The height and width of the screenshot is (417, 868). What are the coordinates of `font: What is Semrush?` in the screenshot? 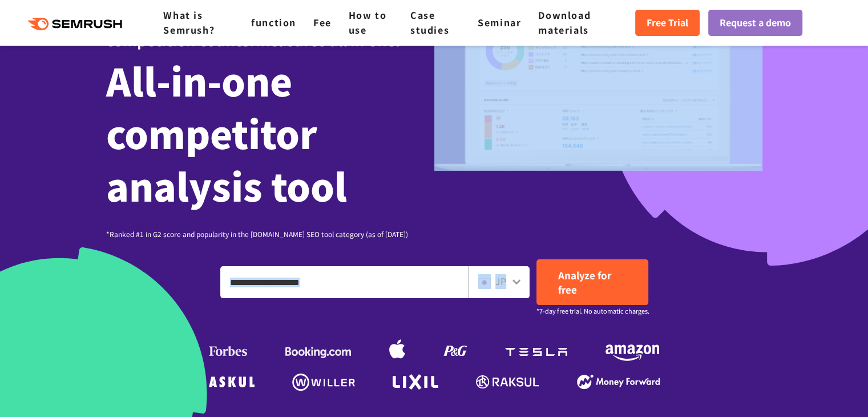 It's located at (188, 23).